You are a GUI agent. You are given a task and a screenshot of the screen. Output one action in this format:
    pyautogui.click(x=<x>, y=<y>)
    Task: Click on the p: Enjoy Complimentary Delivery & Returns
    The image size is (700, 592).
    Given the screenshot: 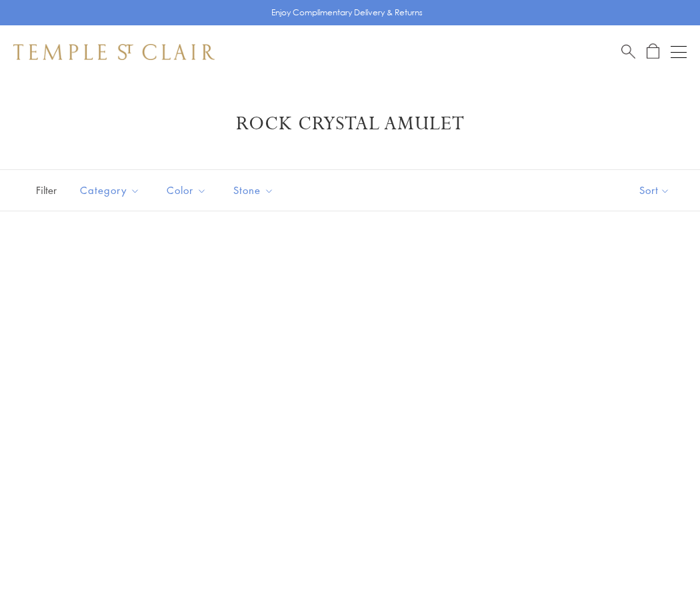 What is the action you would take?
    pyautogui.click(x=347, y=13)
    